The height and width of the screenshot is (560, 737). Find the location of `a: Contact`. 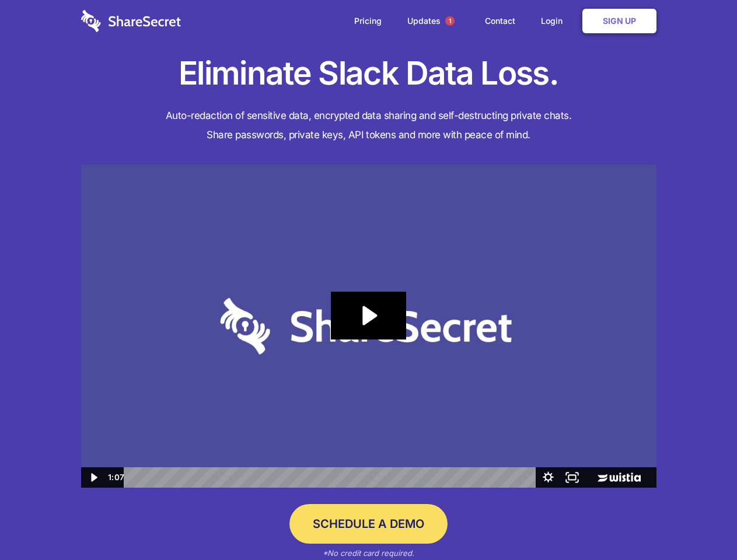

a: Contact is located at coordinates (500, 21).